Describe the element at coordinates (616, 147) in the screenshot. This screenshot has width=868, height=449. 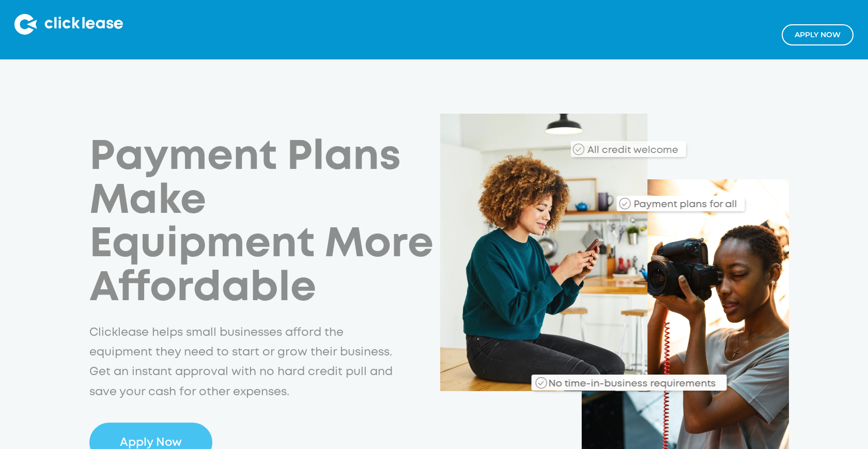
I see `div: All credit welcome` at that location.